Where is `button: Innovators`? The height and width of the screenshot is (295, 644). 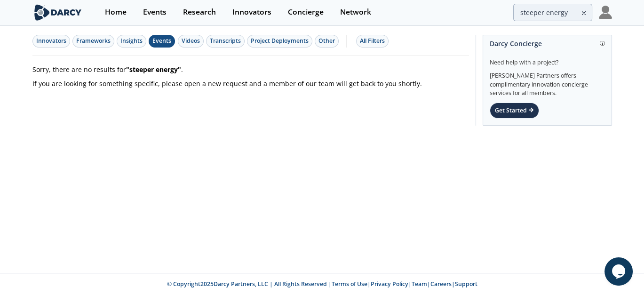 button: Innovators is located at coordinates (51, 41).